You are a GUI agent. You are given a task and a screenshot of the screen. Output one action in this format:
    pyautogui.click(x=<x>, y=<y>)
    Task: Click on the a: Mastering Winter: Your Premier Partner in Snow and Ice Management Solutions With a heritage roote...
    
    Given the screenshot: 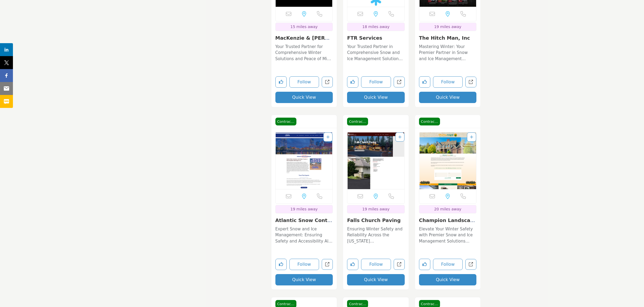 What is the action you would take?
    pyautogui.click(x=448, y=52)
    